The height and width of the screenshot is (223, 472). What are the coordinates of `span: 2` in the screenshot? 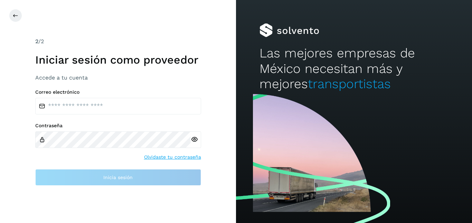 It's located at (37, 41).